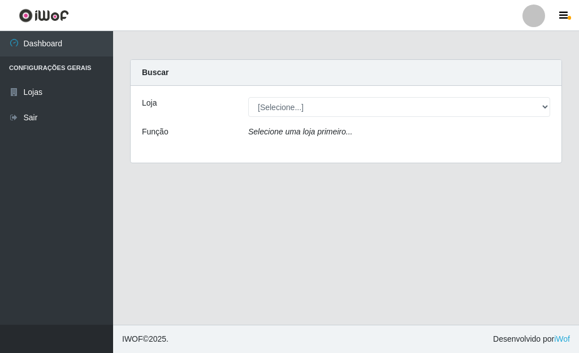 This screenshot has height=353, width=579. What do you see at coordinates (562, 339) in the screenshot?
I see `a: iWof` at bounding box center [562, 339].